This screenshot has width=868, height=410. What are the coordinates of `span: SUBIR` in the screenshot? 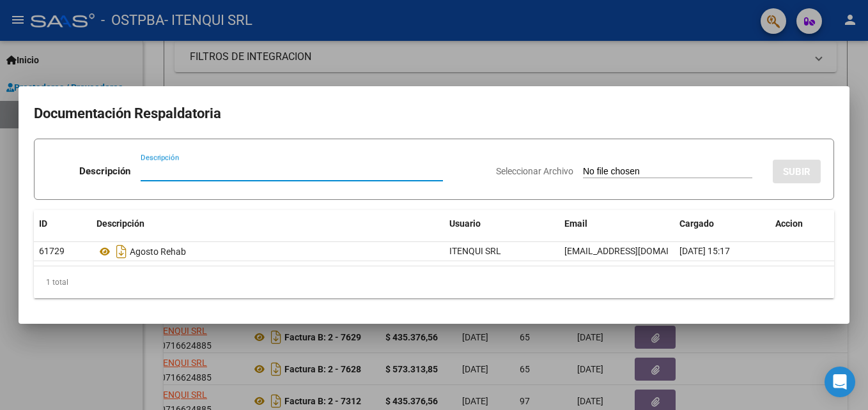 It's located at (797, 172).